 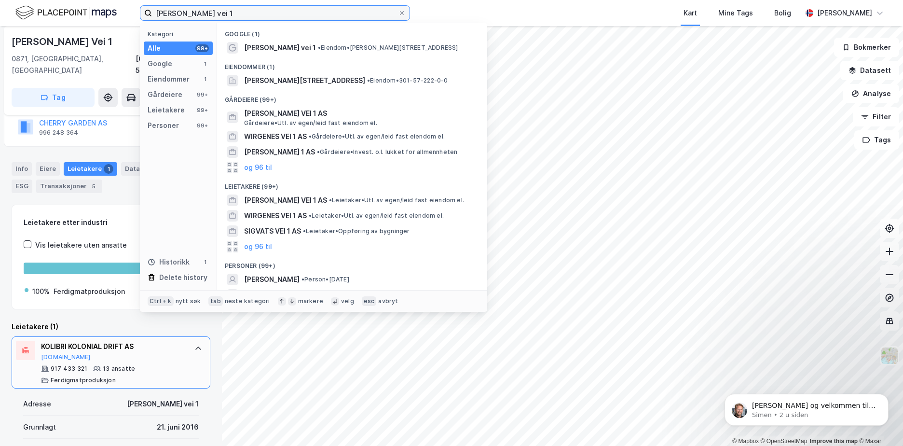 I want to click on span: Gårdeiere • Invest. o.l. lukket for allmennheten, so click(x=387, y=152).